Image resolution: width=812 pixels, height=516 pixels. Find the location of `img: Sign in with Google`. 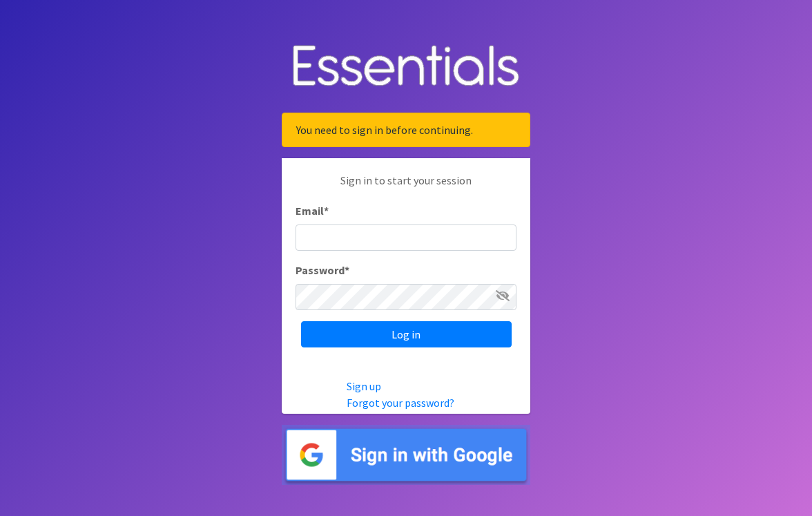

img: Sign in with Google is located at coordinates (406, 454).